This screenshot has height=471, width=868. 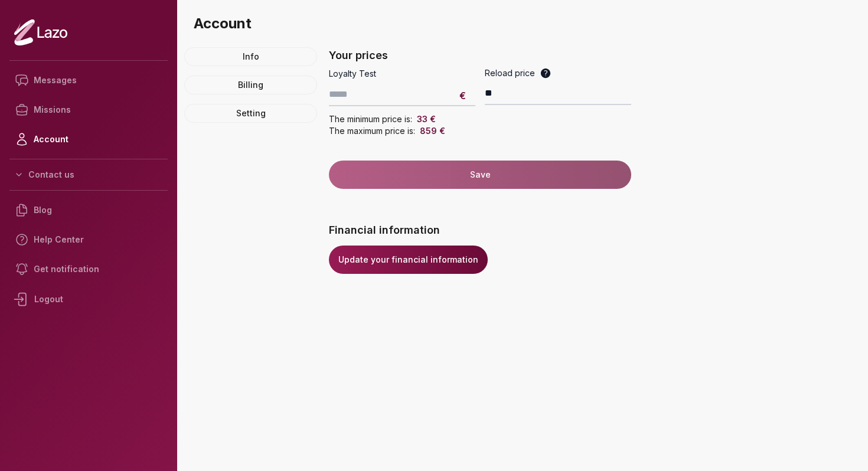 What do you see at coordinates (89, 210) in the screenshot?
I see `a: Blog` at bounding box center [89, 210].